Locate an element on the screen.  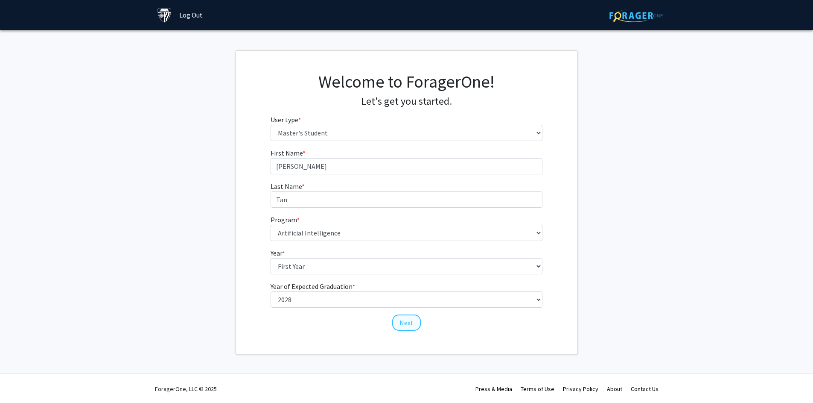
a: Terms of Use is located at coordinates (537, 388).